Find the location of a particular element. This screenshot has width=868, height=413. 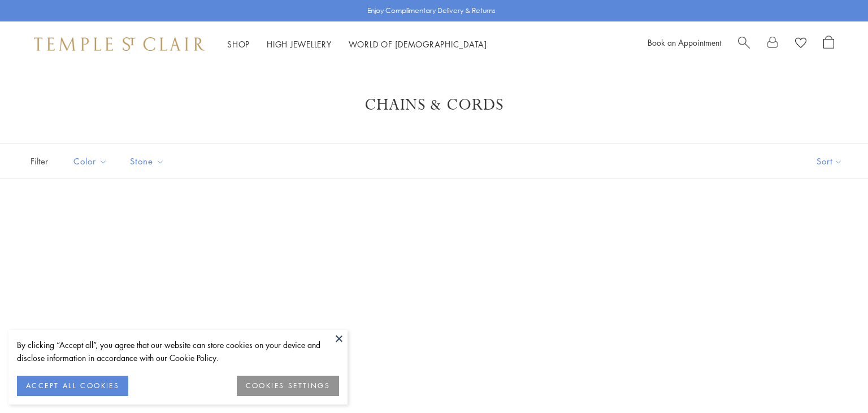

button: Color is located at coordinates (90, 161).